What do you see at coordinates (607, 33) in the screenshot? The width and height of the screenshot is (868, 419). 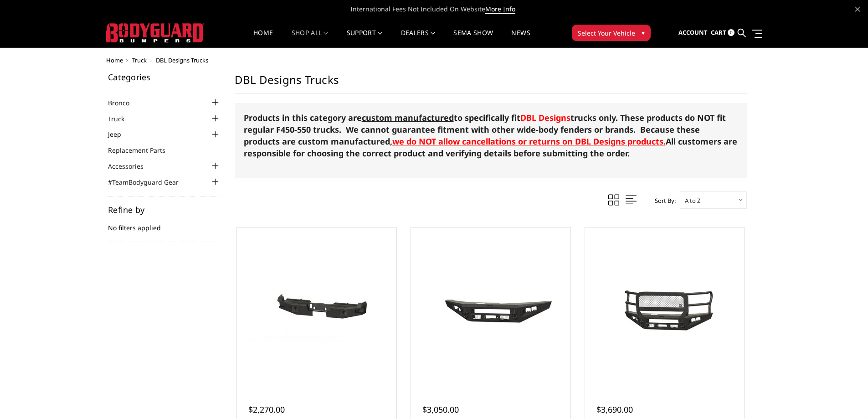 I see `span: Select Your Vehicle` at bounding box center [607, 33].